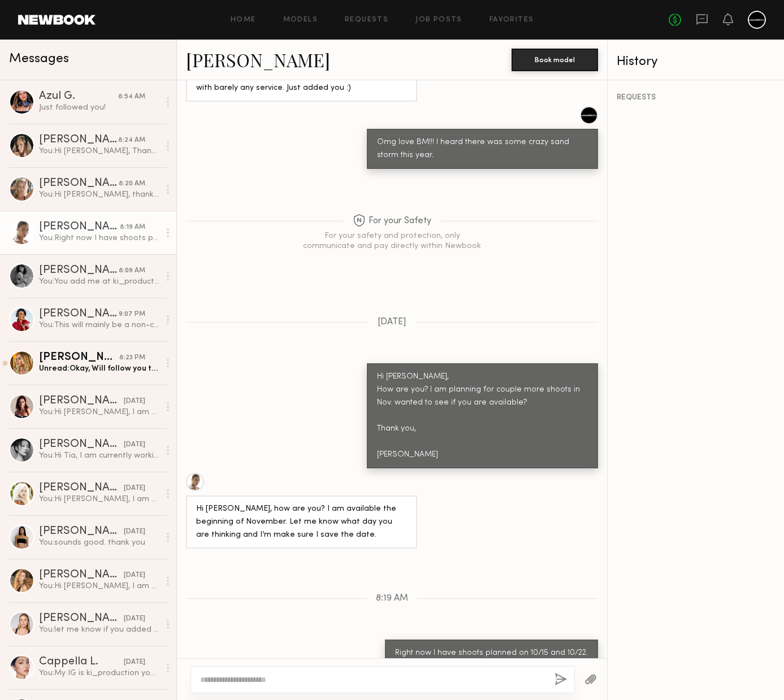 The image size is (784, 700). What do you see at coordinates (132, 314) in the screenshot?
I see `div: 9:07 PM` at bounding box center [132, 314].